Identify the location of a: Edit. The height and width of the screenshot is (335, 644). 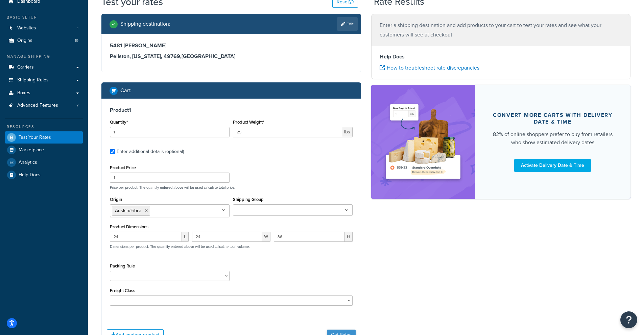
(347, 24).